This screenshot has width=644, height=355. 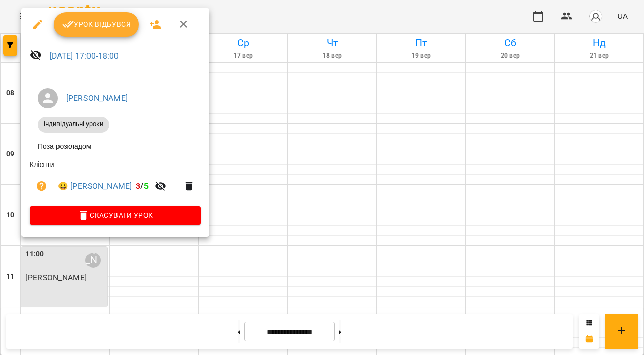 I want to click on li: Поза розкладом, so click(x=115, y=146).